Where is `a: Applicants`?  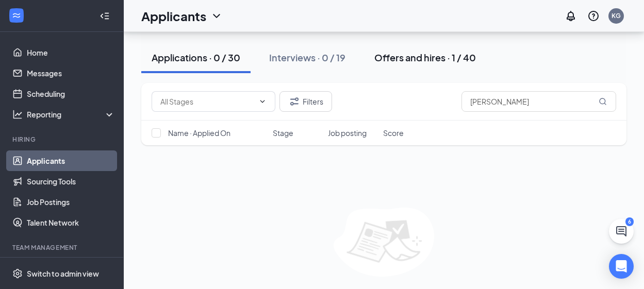
a: Applicants is located at coordinates (71, 161).